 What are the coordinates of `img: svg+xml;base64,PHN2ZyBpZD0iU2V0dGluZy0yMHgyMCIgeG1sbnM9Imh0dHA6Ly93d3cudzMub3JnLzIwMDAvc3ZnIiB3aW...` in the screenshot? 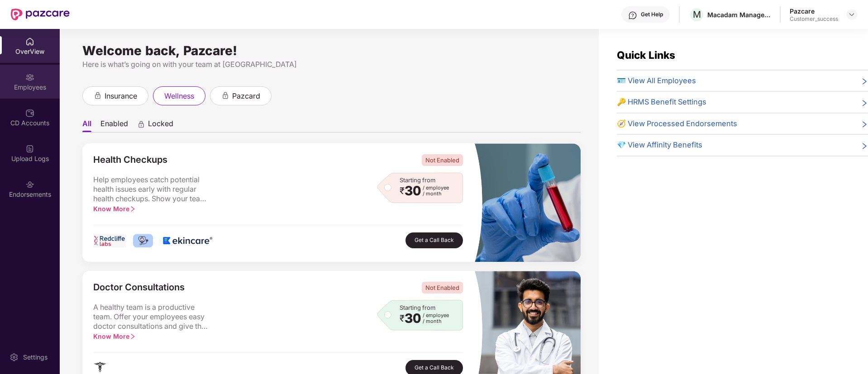 It's located at (14, 357).